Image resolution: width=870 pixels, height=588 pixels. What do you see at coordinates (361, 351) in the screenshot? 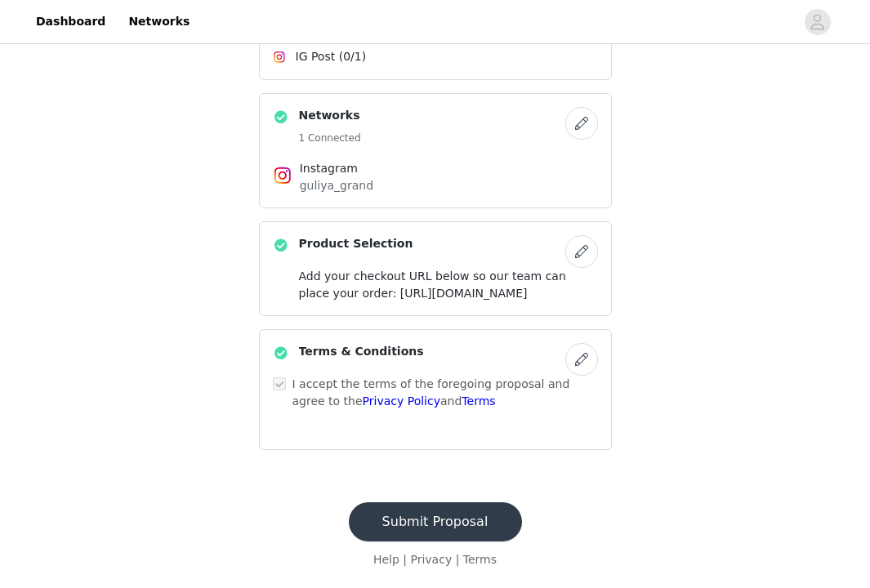
I see `h4: Terms & Conditions` at bounding box center [361, 351].